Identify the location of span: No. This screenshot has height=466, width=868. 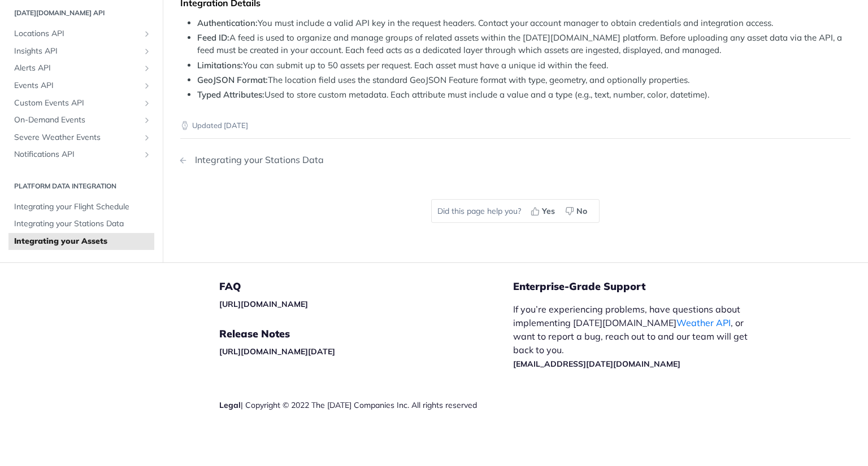
(581, 211).